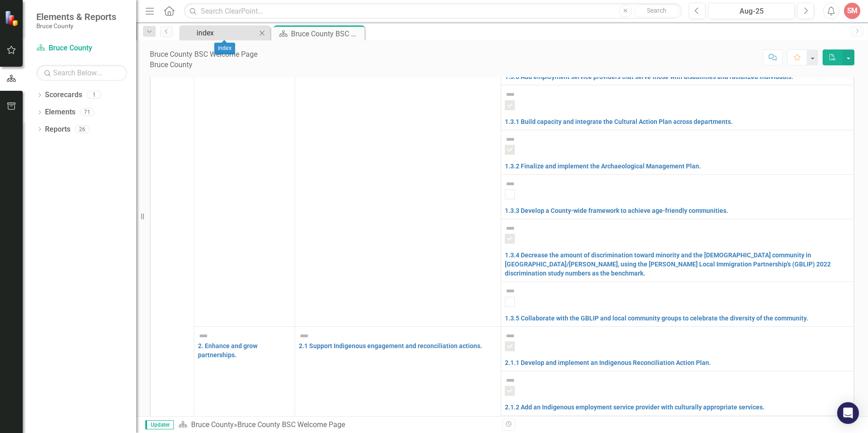  I want to click on button: Aug-25, so click(751, 11).